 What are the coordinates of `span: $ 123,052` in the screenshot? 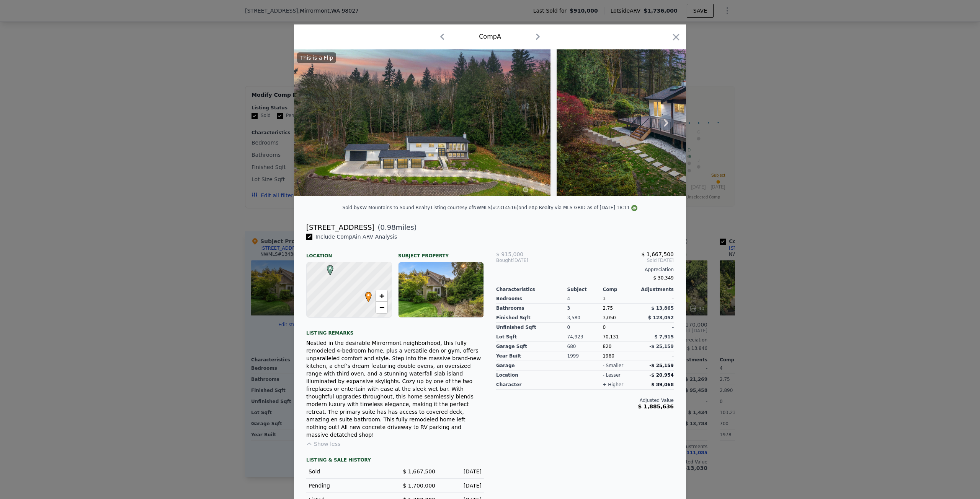 It's located at (661, 318).